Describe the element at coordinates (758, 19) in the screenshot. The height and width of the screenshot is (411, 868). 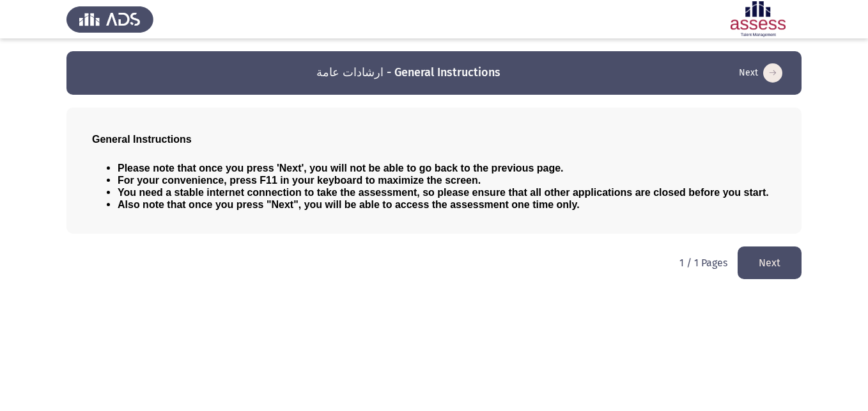
I see `img: Assessment logo of ASSESS Employability - EBI` at that location.